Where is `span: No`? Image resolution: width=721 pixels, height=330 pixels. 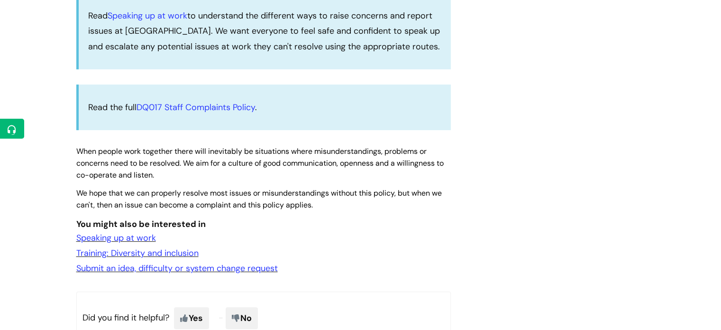 span: No is located at coordinates (242, 318).